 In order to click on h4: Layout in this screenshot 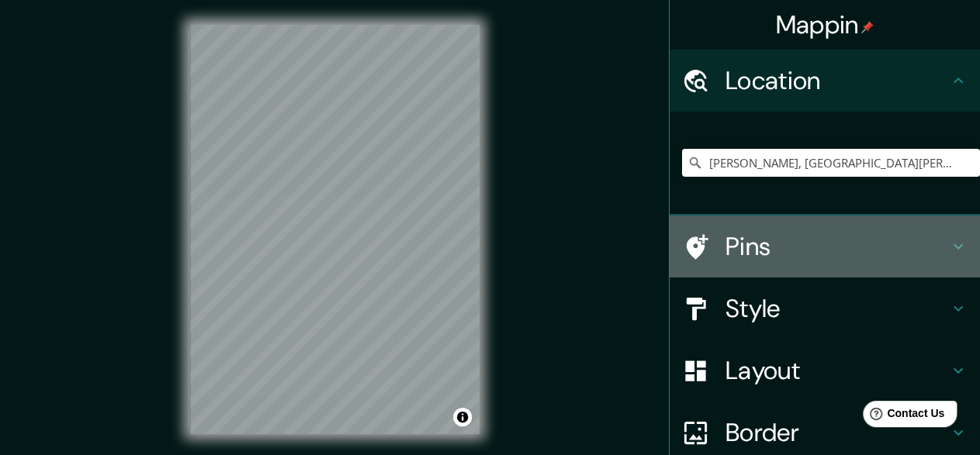, I will do `click(837, 370)`.